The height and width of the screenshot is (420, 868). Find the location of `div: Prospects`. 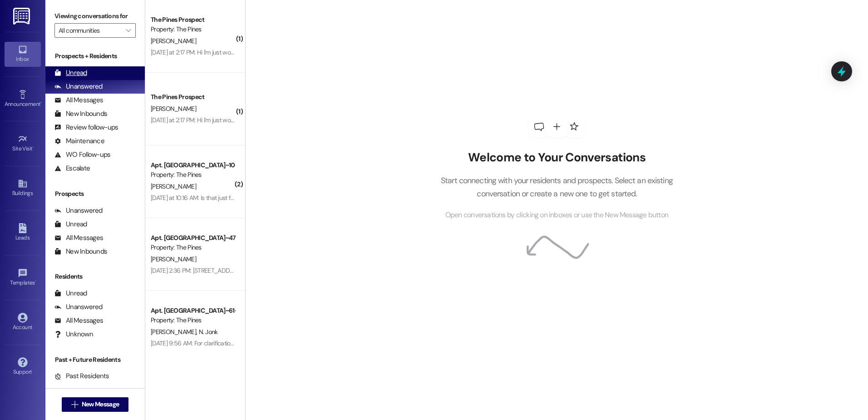

div: Prospects is located at coordinates (95, 193).